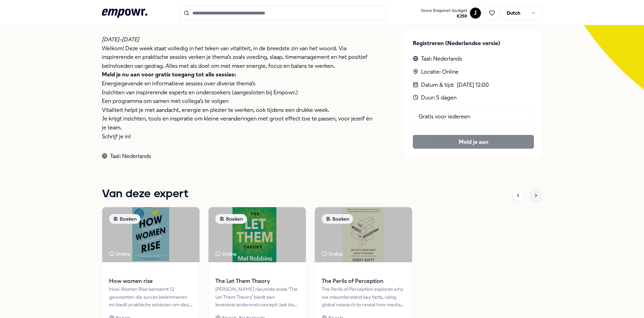 The height and width of the screenshot is (318, 644). Describe the element at coordinates (239, 93) in the screenshot. I see `p: Inzichten van inspirerende experts en onderzoekers (aangesloten bij Empowr.)` at that location.